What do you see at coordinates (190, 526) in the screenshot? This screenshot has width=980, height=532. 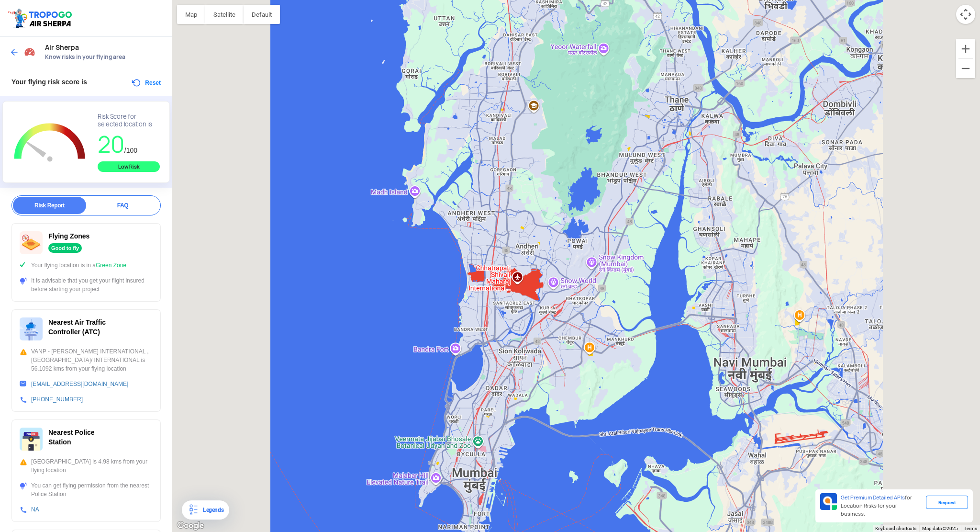 I see `a: Open this area in Google Maps (opens a new window)` at bounding box center [190, 526].